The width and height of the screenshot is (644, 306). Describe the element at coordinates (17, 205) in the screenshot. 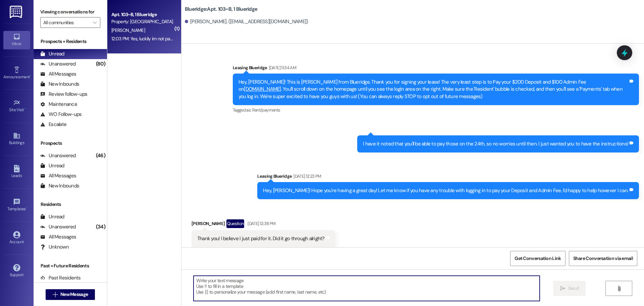

I see `a: Templates •` at that location.